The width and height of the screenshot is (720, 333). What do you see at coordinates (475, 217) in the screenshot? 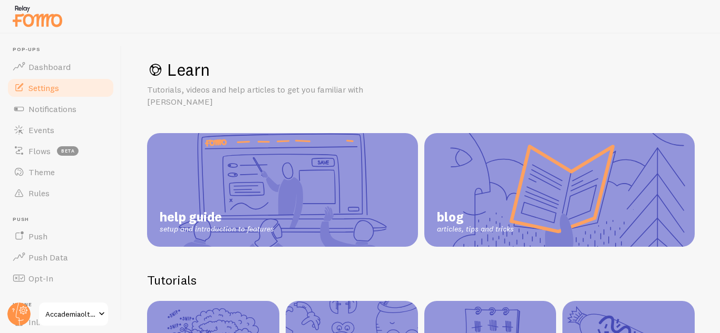
I see `span: blog` at bounding box center [475, 217].